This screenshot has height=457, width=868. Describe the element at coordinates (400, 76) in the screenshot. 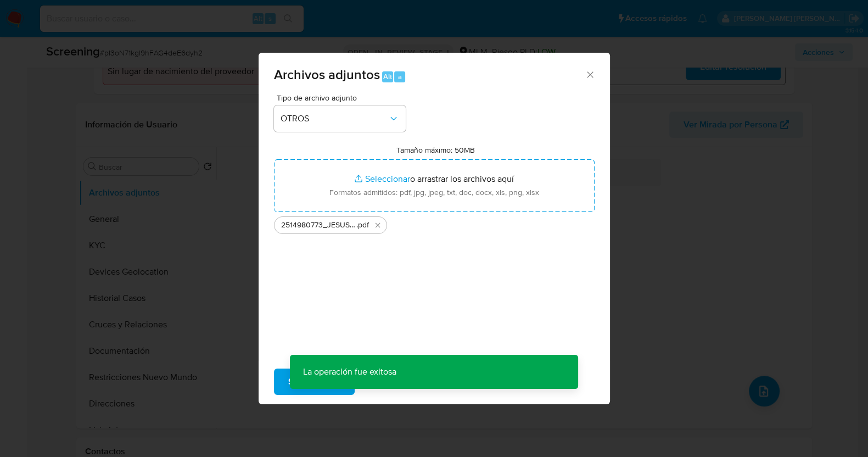

I see `span: a` at that location.